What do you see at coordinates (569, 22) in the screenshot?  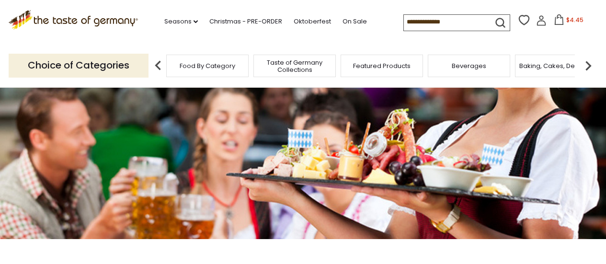 I see `button: $4.45` at bounding box center [569, 22].